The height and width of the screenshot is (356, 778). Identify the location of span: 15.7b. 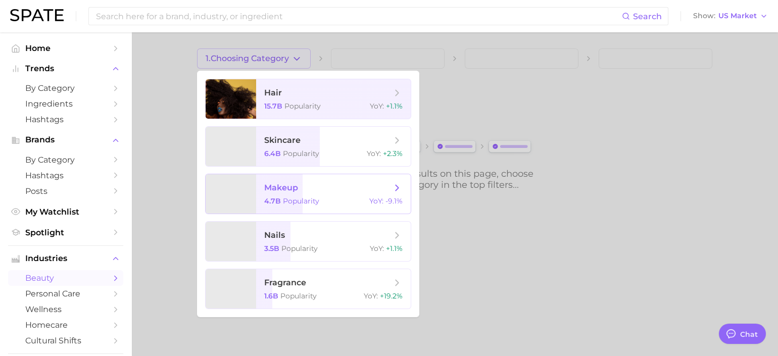
(273, 106).